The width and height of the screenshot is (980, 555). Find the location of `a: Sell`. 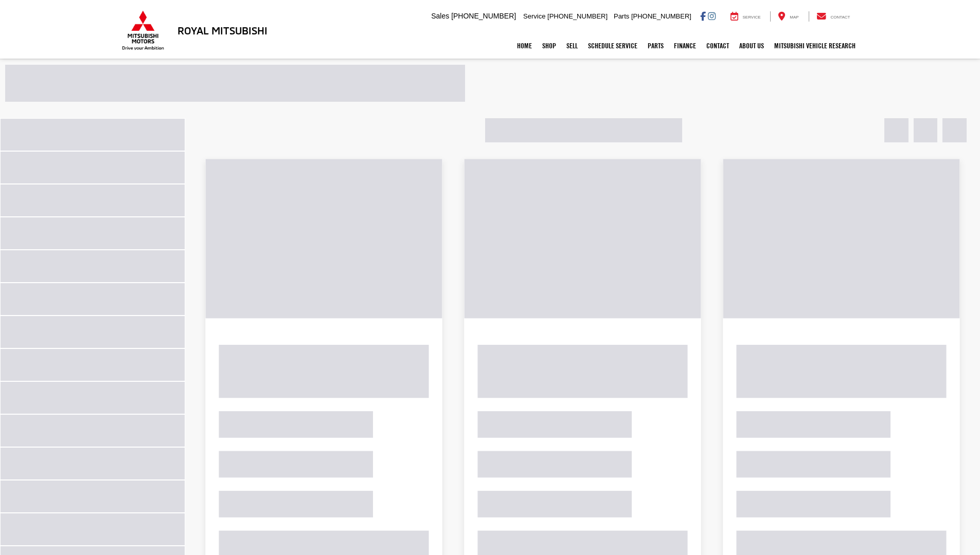

a: Sell is located at coordinates (572, 46).